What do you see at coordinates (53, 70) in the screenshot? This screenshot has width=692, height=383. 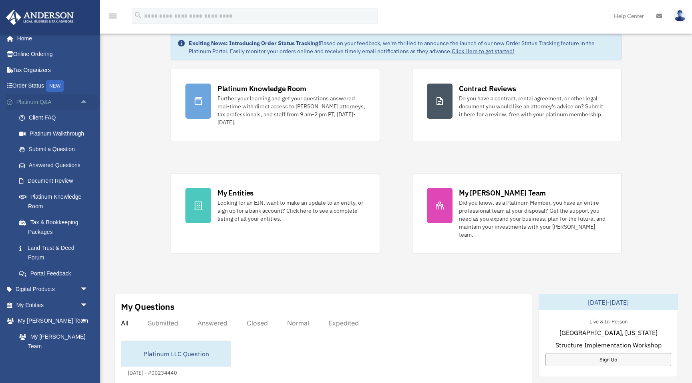 I see `a: Tax Organizers` at bounding box center [53, 70].